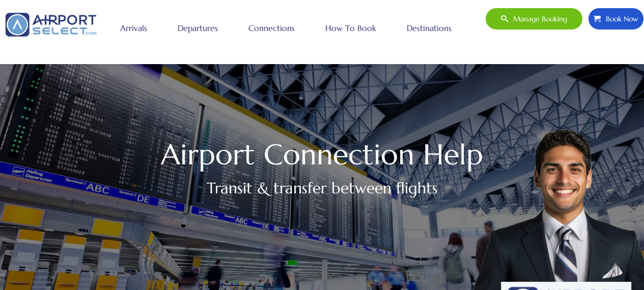 The width and height of the screenshot is (644, 290). Describe the element at coordinates (535, 19) in the screenshot. I see `a: Manage booking` at that location.